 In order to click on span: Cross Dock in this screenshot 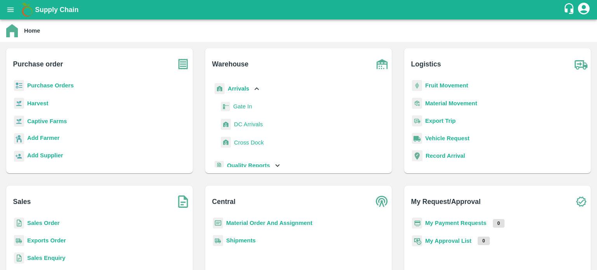, I will do `click(249, 143)`.